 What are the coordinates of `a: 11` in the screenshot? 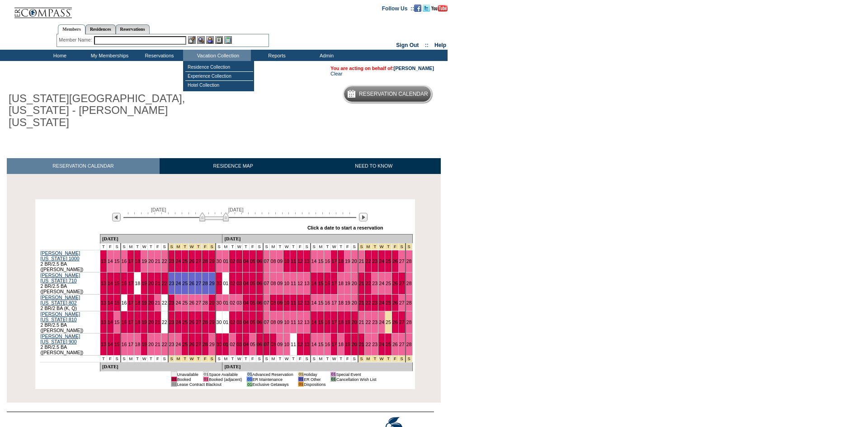 It's located at (293, 303).